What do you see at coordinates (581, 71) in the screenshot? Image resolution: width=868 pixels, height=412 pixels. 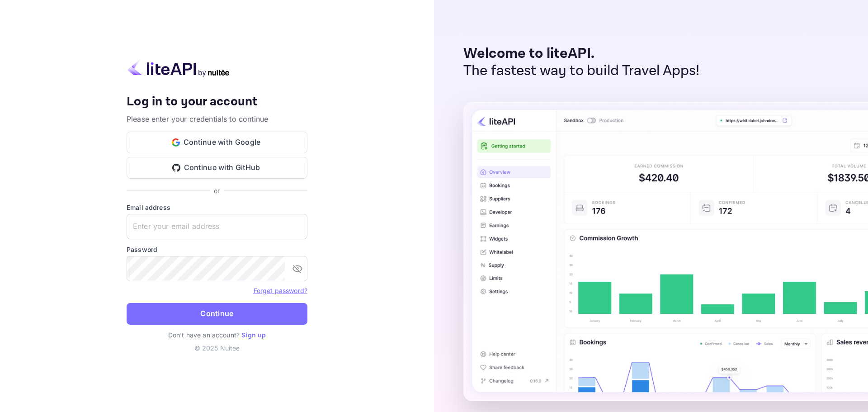 I see `p: The fastest way to build Travel Apps!` at bounding box center [581, 71].